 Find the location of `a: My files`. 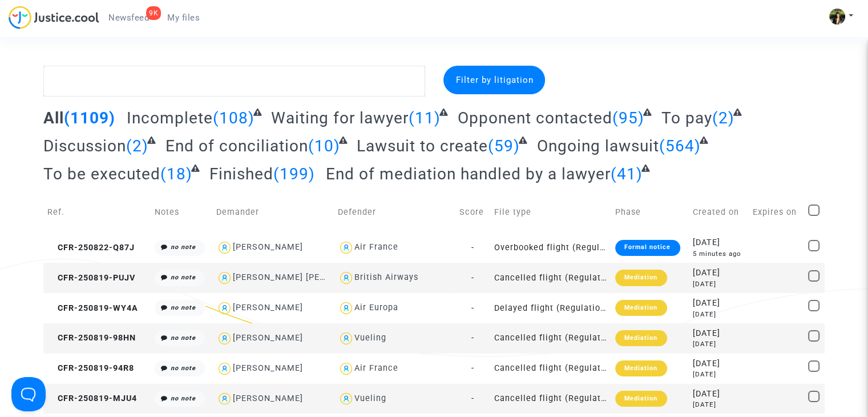

a: My files is located at coordinates (183, 18).